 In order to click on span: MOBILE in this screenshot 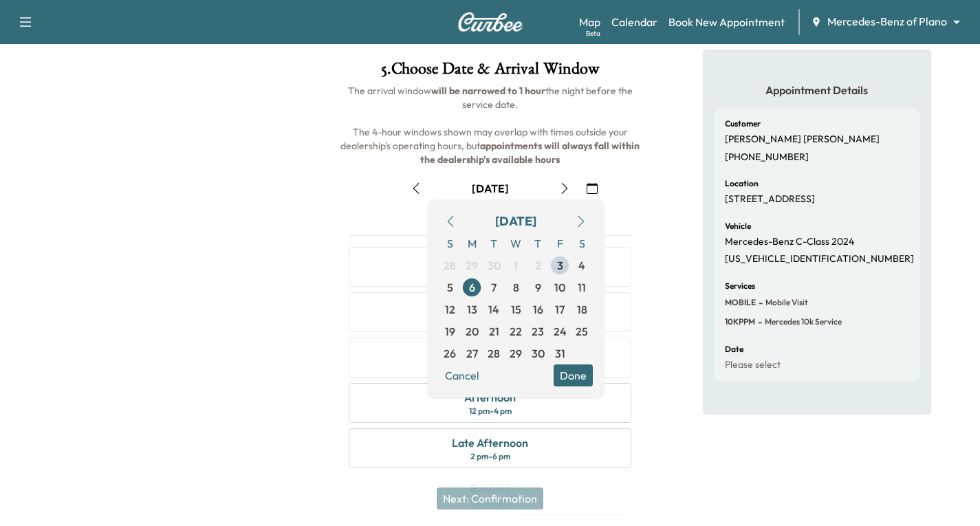, I will do `click(740, 302)`.